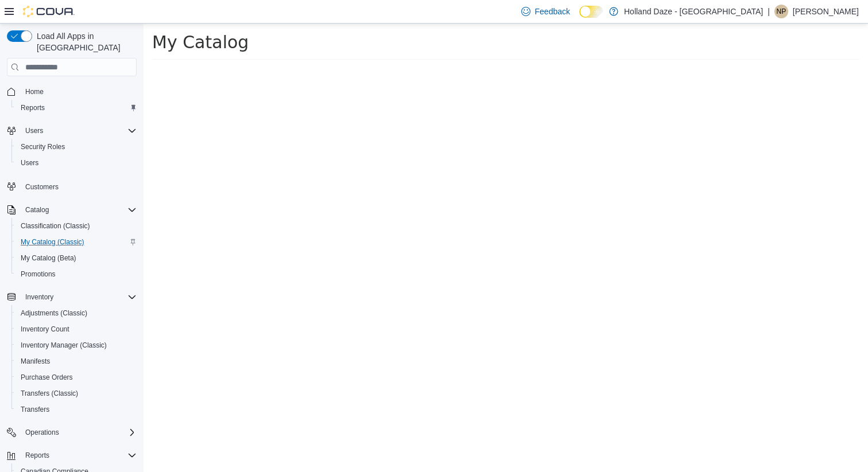 The width and height of the screenshot is (868, 472). What do you see at coordinates (76, 242) in the screenshot?
I see `button: My Catalog (Classic)` at bounding box center [76, 242].